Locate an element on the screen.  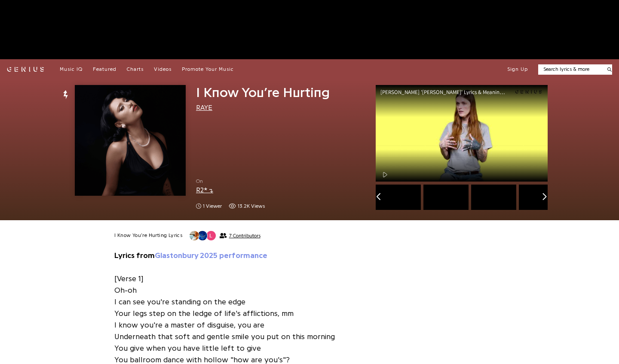
span: I Know You’re Hurting is located at coordinates (263, 93).